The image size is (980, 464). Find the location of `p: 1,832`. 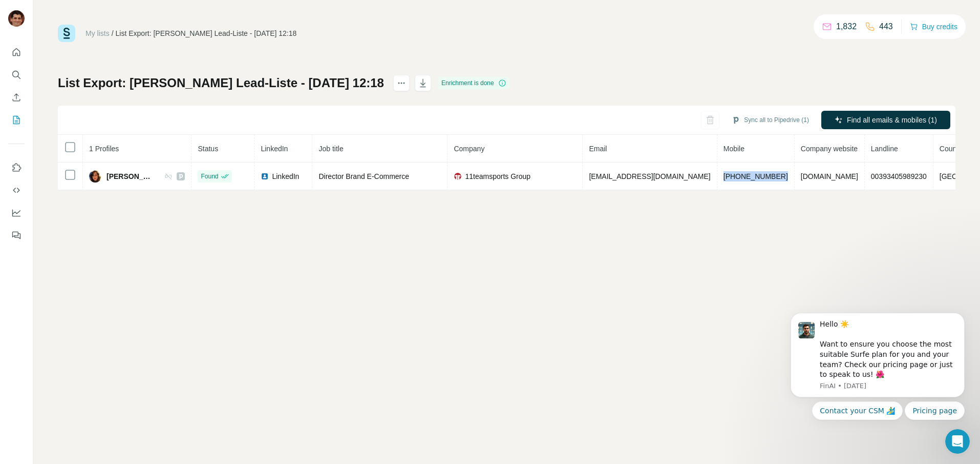

p: 1,832 is located at coordinates (846, 27).